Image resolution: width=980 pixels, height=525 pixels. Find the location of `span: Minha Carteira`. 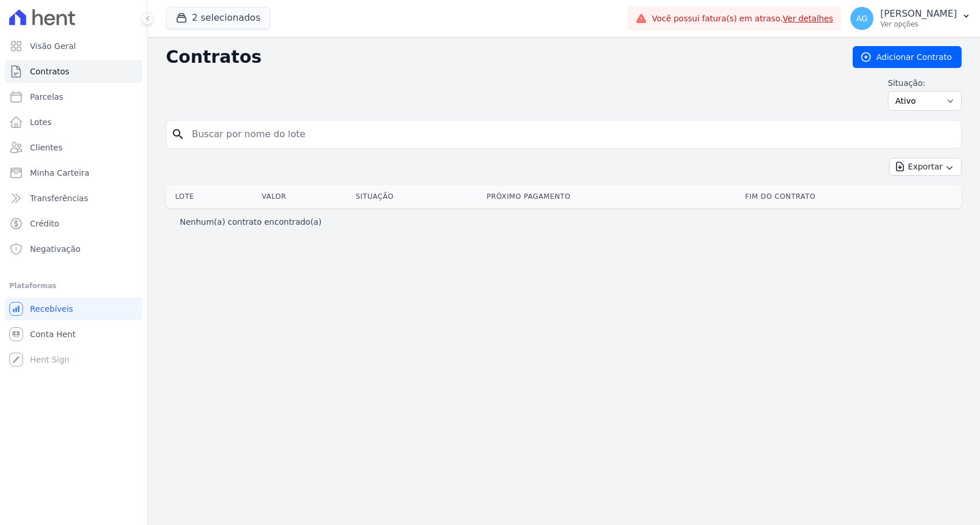

span: Minha Carteira is located at coordinates (59, 173).